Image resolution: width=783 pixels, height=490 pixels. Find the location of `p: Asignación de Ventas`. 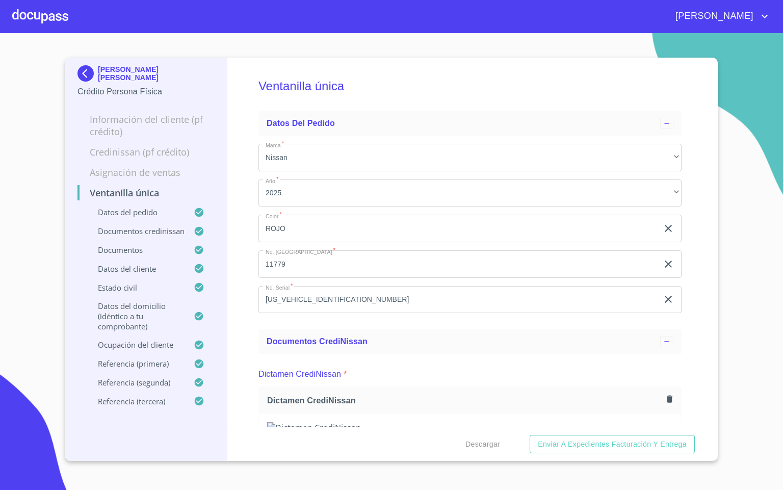

p: Asignación de Ventas is located at coordinates (146, 172).